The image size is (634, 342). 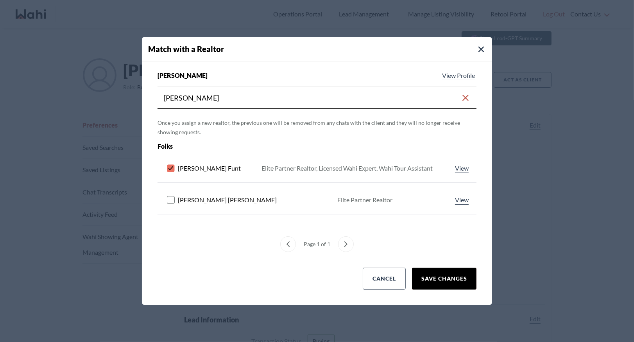 What do you see at coordinates (346, 244) in the screenshot?
I see `button: next page` at bounding box center [346, 244].